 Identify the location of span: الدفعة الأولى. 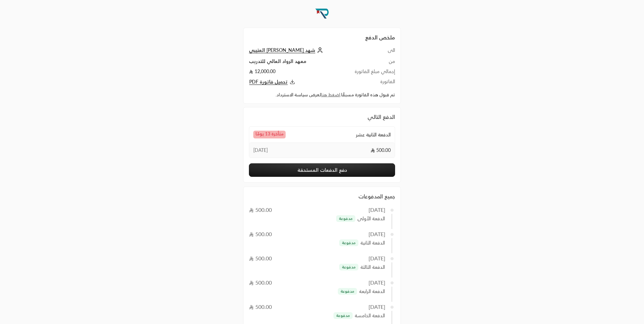
(371, 219).